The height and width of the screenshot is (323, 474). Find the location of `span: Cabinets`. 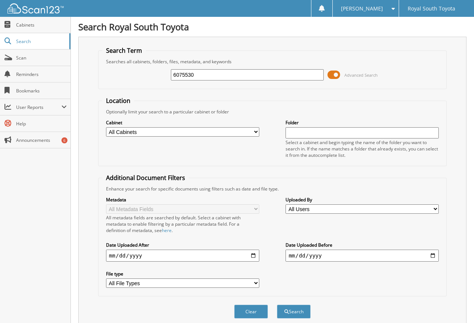

span: Cabinets is located at coordinates (41, 25).